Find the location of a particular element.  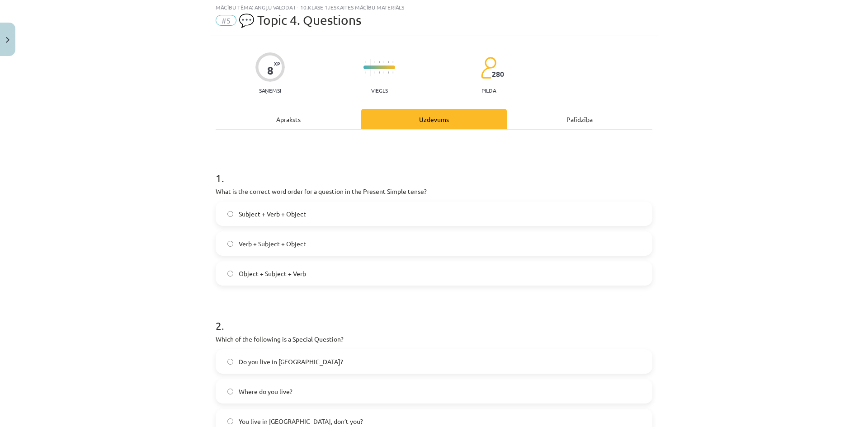

div: Mācību tēma: Angļu valoda i - 10.klase 1.ieskaites mācību materiāls is located at coordinates (434, 7).